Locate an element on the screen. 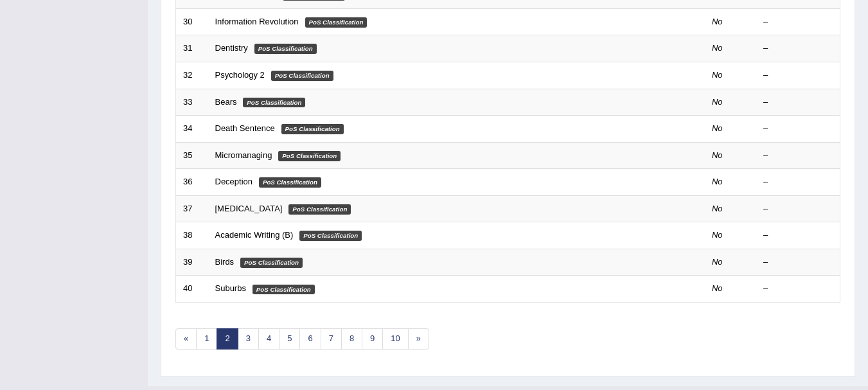  a: 4 is located at coordinates (268, 339).